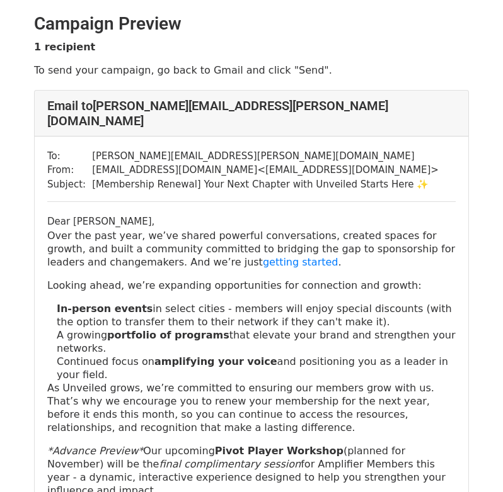  What do you see at coordinates (69, 170) in the screenshot?
I see `td: From:` at bounding box center [69, 170].